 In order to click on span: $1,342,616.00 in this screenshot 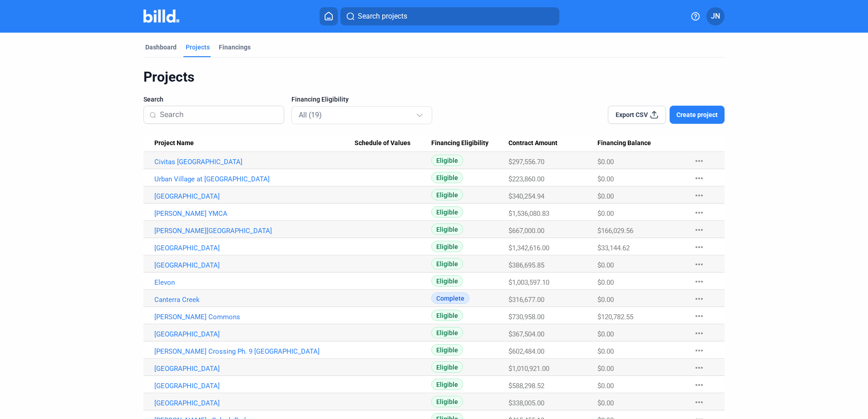, I will do `click(529, 248)`.